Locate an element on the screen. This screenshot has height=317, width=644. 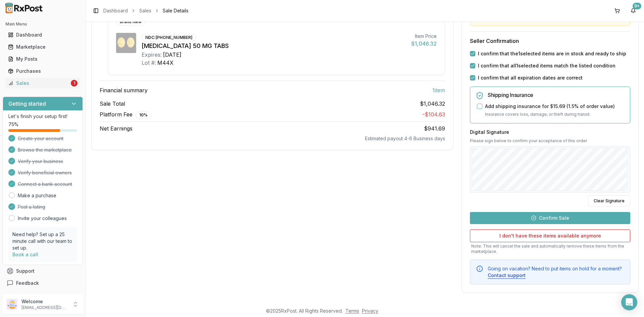
span: Sale Details is located at coordinates (176, 11).